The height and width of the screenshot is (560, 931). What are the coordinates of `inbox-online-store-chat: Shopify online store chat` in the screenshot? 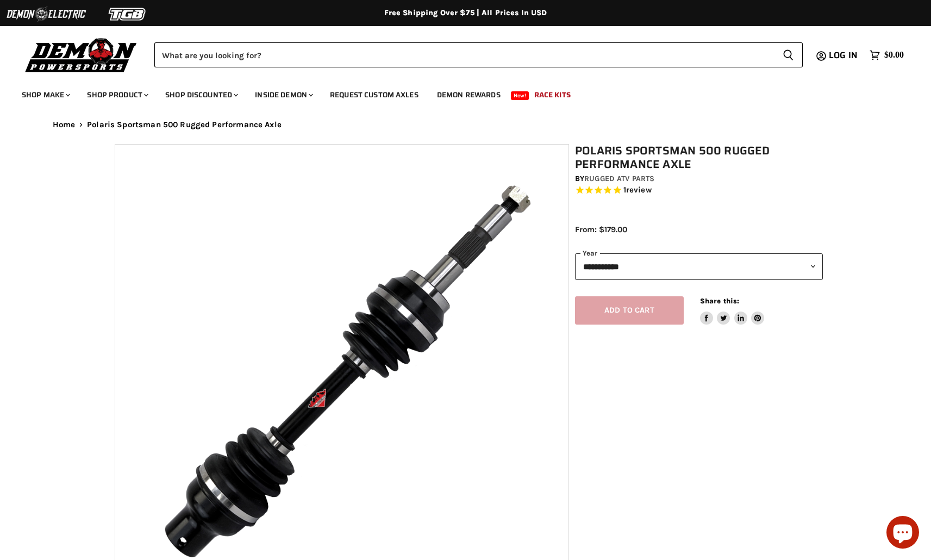 It's located at (903, 533).